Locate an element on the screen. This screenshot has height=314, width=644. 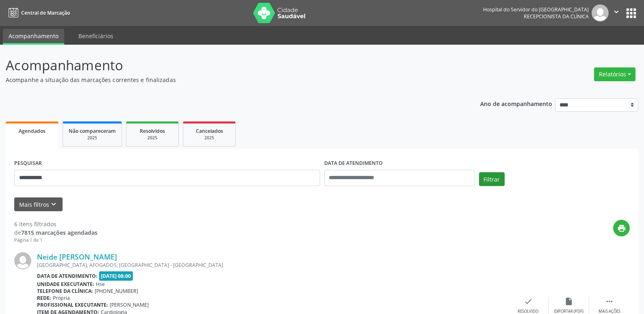
button: apps is located at coordinates (631, 13).